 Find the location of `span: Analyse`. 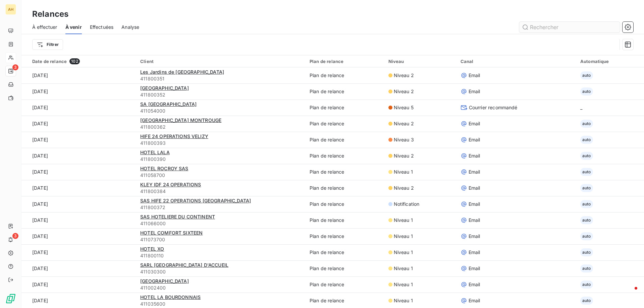

span: Analyse is located at coordinates (130, 27).